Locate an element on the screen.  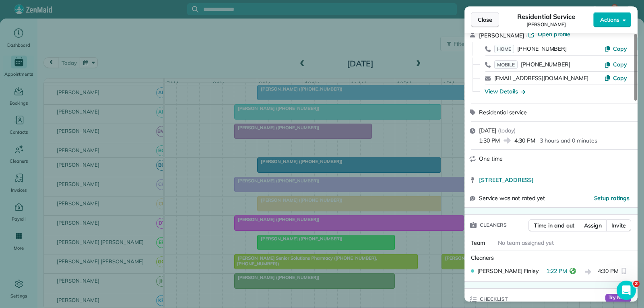
button: Invite is located at coordinates (619, 225).